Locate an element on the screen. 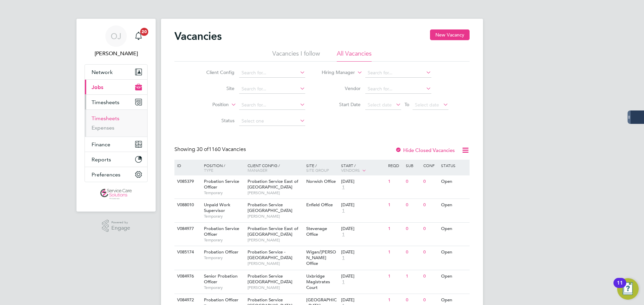  button: Reports is located at coordinates (116, 159).